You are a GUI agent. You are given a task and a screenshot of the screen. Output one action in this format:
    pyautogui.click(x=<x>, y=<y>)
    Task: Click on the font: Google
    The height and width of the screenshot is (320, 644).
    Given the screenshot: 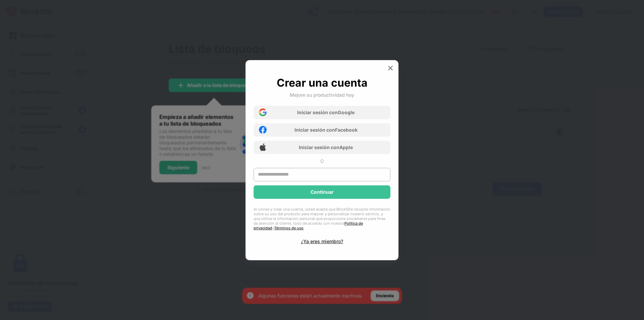 What is the action you would take?
    pyautogui.click(x=346, y=112)
    